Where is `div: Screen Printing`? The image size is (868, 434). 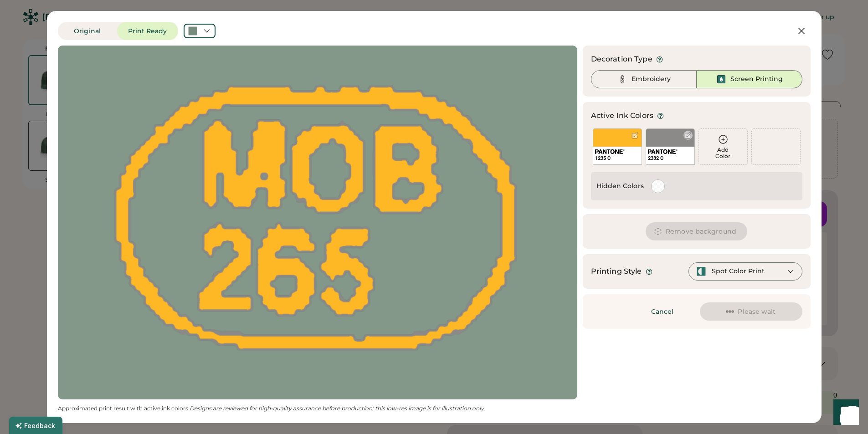 div: Screen Printing is located at coordinates (757, 79).